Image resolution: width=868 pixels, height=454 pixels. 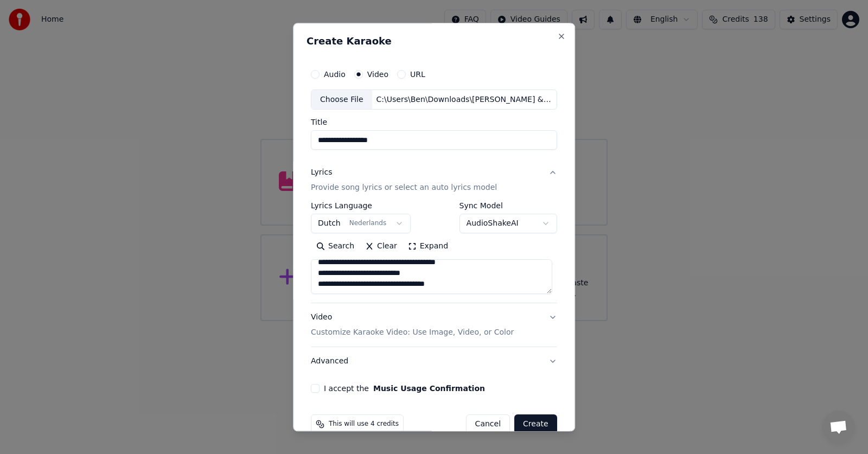 What do you see at coordinates (434, 122) in the screenshot?
I see `label: Title` at bounding box center [434, 122].